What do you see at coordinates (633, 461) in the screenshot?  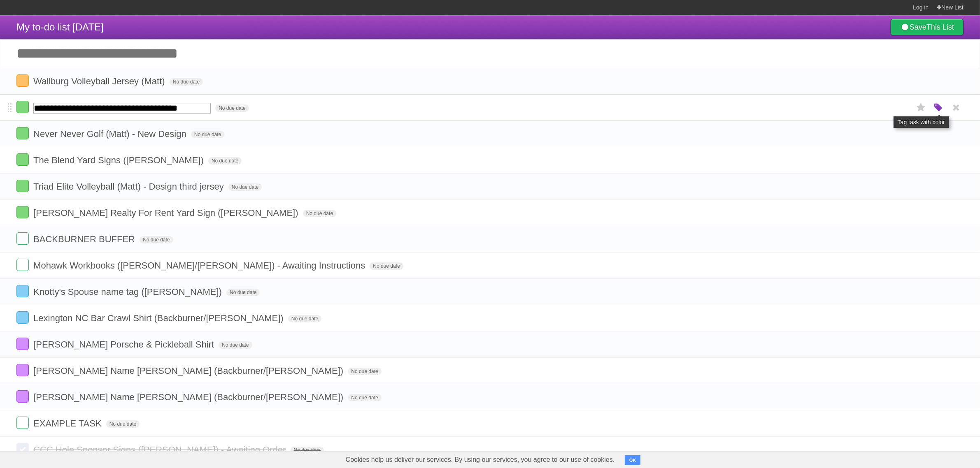 I see `button: OK` at bounding box center [633, 461].